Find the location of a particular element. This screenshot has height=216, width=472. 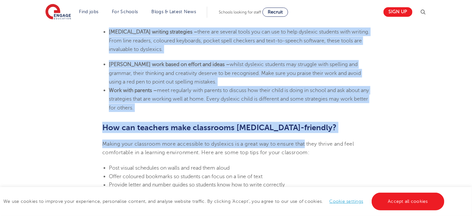

span: Recruit is located at coordinates (276, 12).